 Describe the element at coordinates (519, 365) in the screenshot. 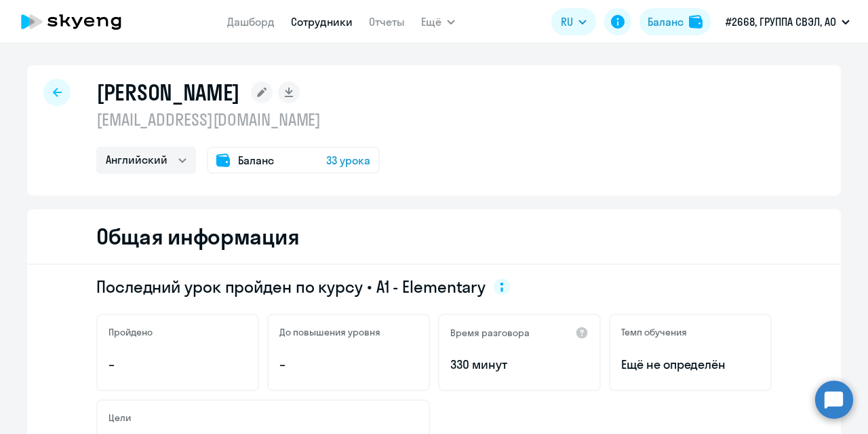

I see `p: 330 минут` at that location.